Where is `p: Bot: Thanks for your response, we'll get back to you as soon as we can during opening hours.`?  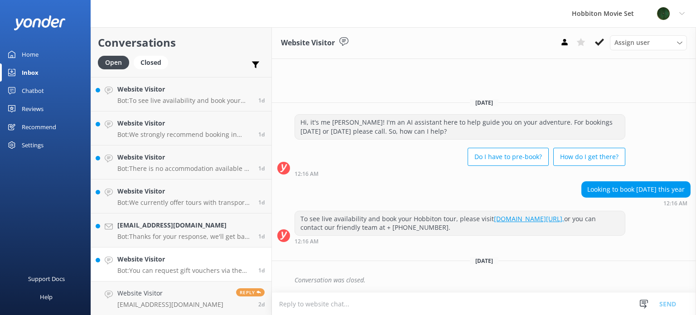
p: Bot: Thanks for your response, we'll get back to you as soon as we can during opening hours. is located at coordinates (184, 237).